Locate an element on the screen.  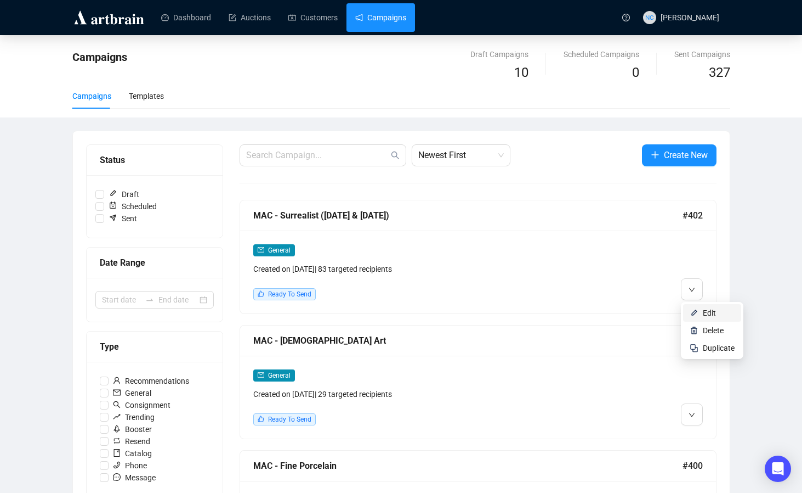
span: retweet is located at coordinates (117, 440).